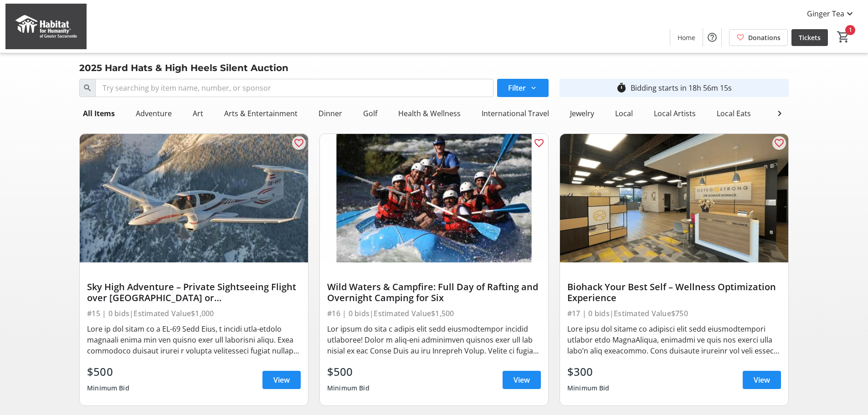  Describe the element at coordinates (370, 113) in the screenshot. I see `div: Golf` at that location.